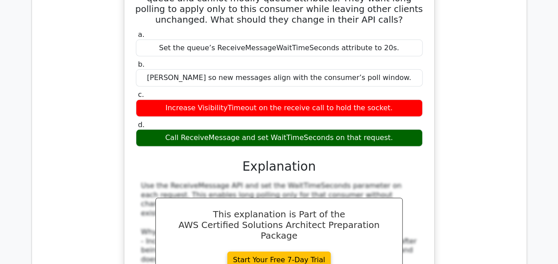 This screenshot has width=558, height=264. Describe the element at coordinates (279, 48) in the screenshot. I see `div: Set the queue’s ReceiveMessageWaitTimeSeconds attribute to 20s.` at that location.